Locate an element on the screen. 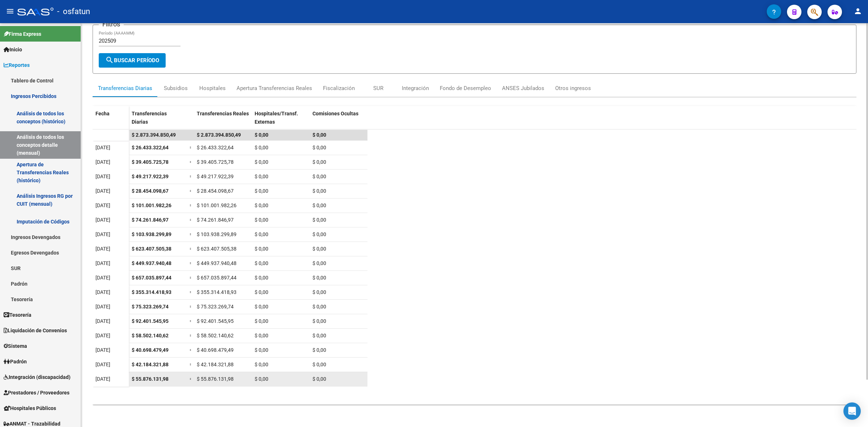 This screenshot has height=427, width=868. div: Fiscalización is located at coordinates (339, 88).